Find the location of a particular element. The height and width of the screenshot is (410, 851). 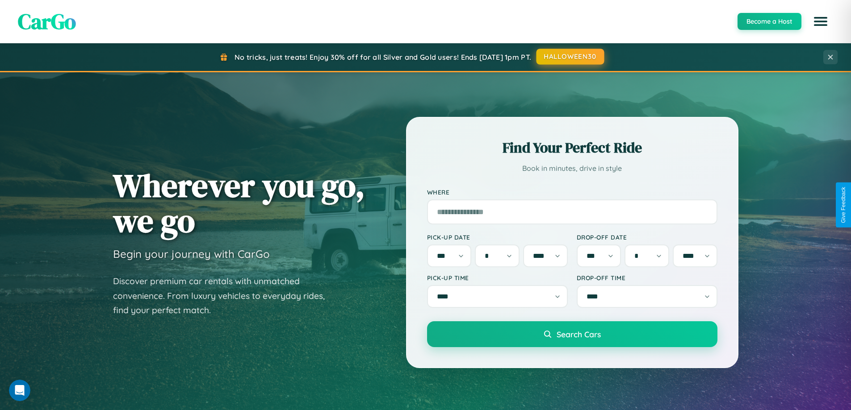

span: Search Cars is located at coordinates (578, 334).